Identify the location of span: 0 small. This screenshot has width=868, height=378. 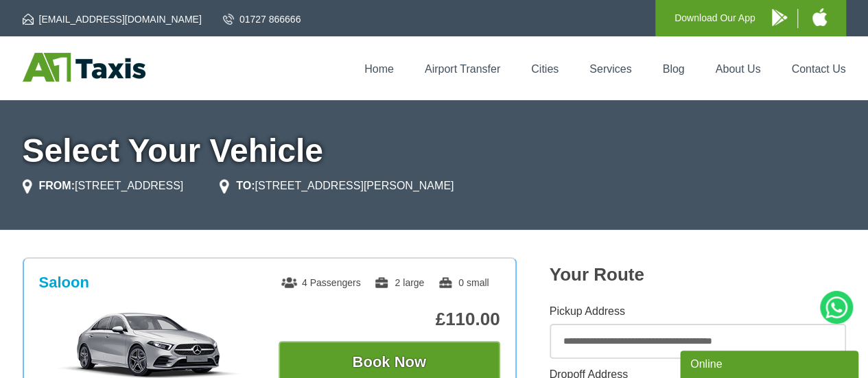
(463, 283).